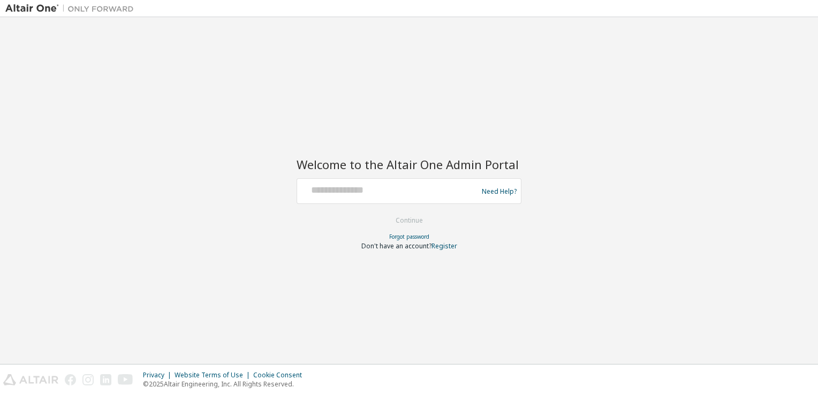 This screenshot has height=395, width=818. Describe the element at coordinates (214, 375) in the screenshot. I see `div: Website Terms of Use` at that location.